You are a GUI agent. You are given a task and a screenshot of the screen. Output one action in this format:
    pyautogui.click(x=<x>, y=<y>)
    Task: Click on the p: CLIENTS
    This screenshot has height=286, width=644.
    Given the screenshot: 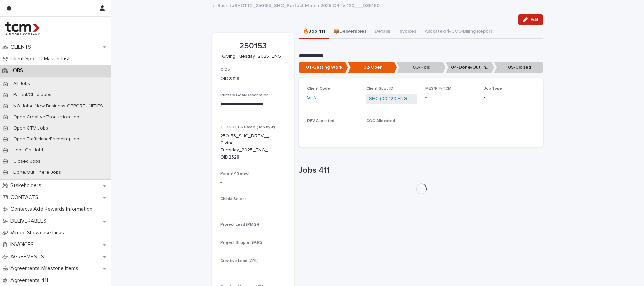 What is the action you would take?
    pyautogui.click(x=22, y=47)
    